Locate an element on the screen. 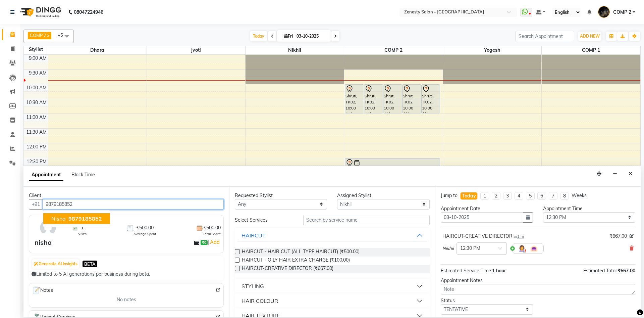  button: STYLING is located at coordinates (332, 286).